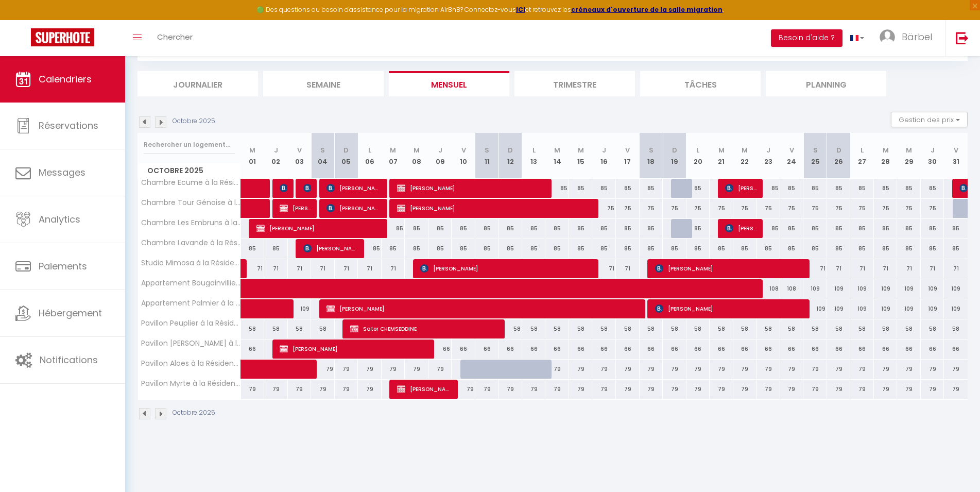 This screenshot has height=492, width=980. I want to click on span: Chambre Tour Génoise à la Résidence les Mandiles, so click(191, 203).